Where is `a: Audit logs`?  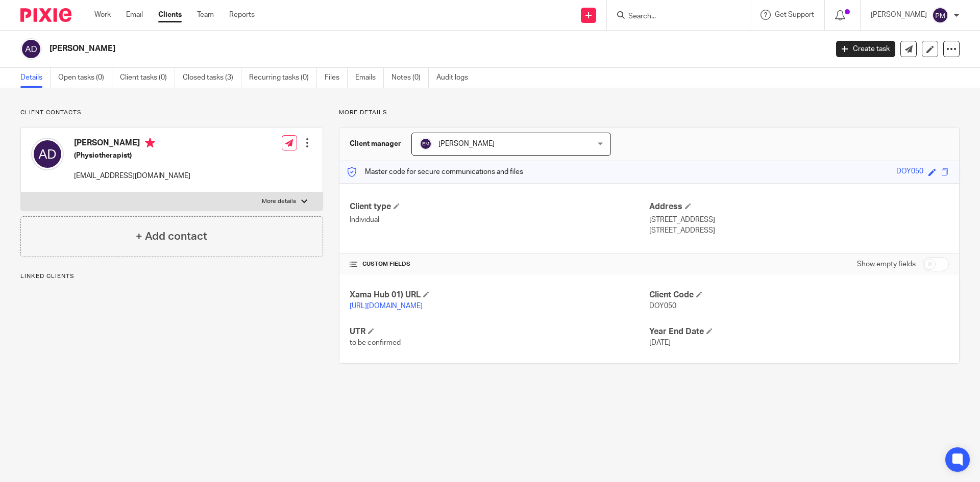
a: Audit logs is located at coordinates (455, 77).